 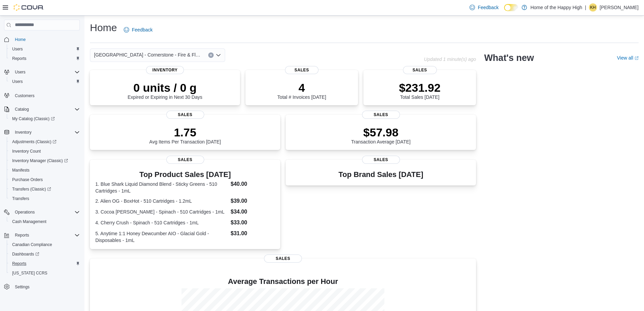 What do you see at coordinates (45, 254) in the screenshot?
I see `a: Dashboards` at bounding box center [45, 254].